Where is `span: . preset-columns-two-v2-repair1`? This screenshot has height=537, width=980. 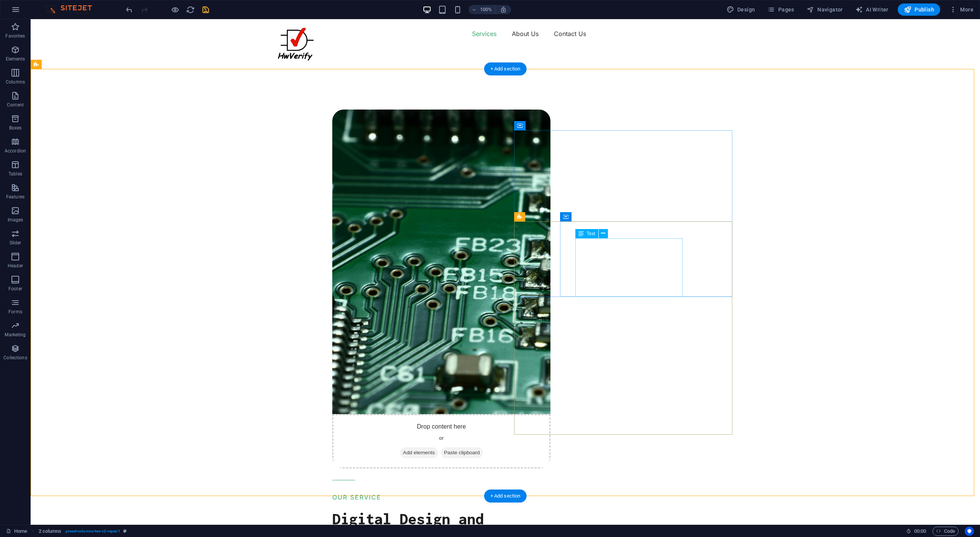
span: . preset-columns-two-v2-repair1 is located at coordinates (92, 531).